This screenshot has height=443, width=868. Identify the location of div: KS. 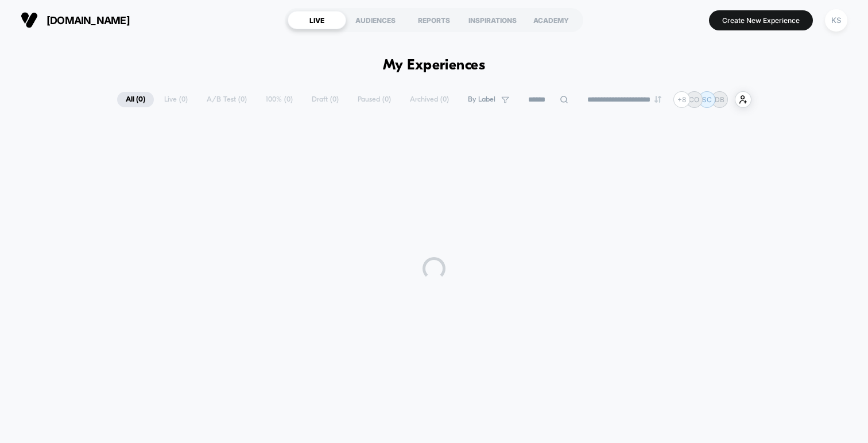
(836, 20).